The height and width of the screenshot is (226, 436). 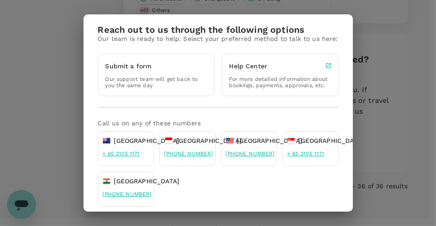 I want to click on p: Call us on any of these numbers, so click(x=218, y=123).